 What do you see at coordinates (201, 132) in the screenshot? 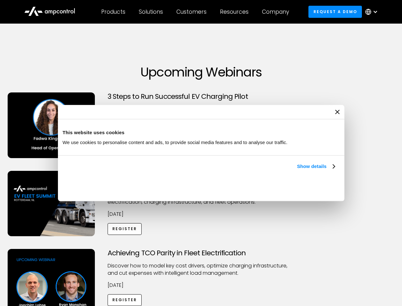
I see `div: This website uses cookies` at bounding box center [201, 132].